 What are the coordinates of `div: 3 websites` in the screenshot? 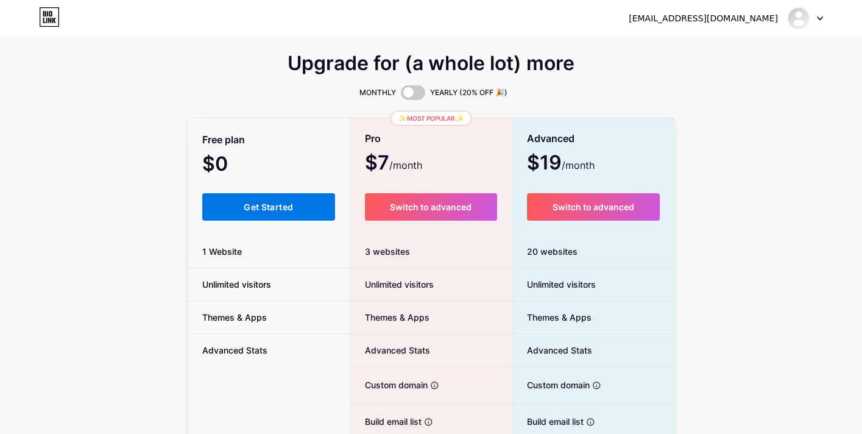 It's located at (430, 251).